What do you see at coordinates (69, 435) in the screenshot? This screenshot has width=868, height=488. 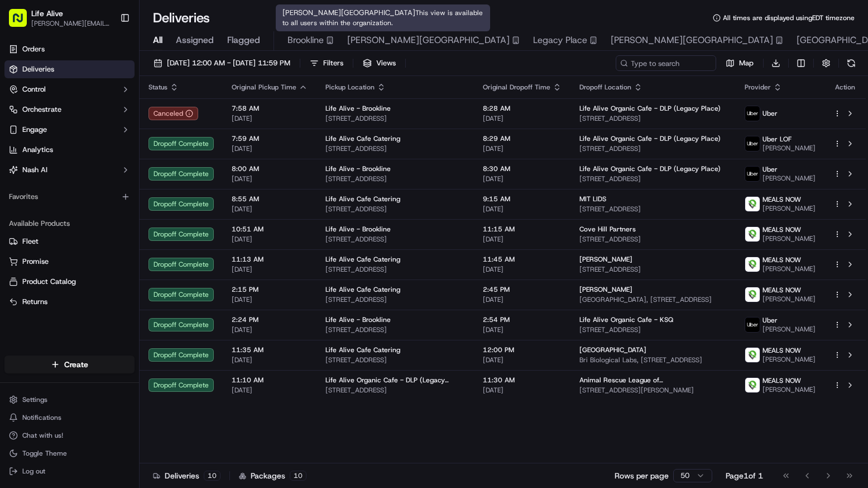 I see `button: Chat with us!` at bounding box center [69, 435].